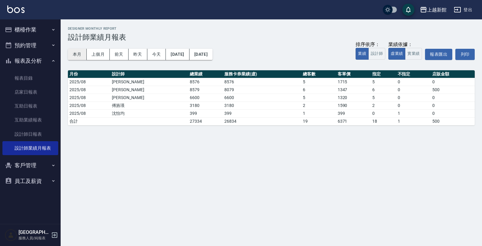 This screenshot has width=482, height=246. I want to click on h3: 設計師業績月報表, so click(272, 37).